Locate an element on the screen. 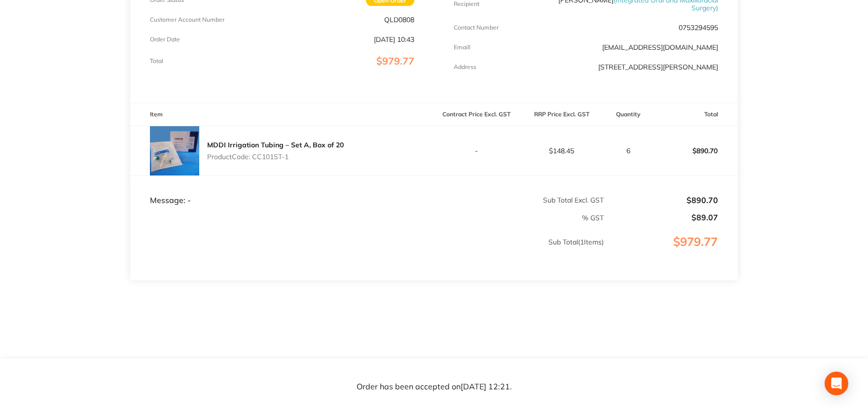 The image size is (868, 415). p: QLD0808 is located at coordinates (399, 20).